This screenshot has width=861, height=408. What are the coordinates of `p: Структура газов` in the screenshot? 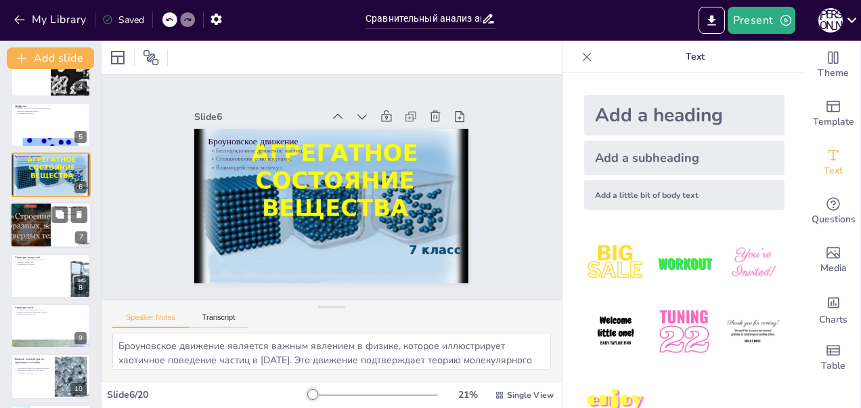 It's located at (51, 307).